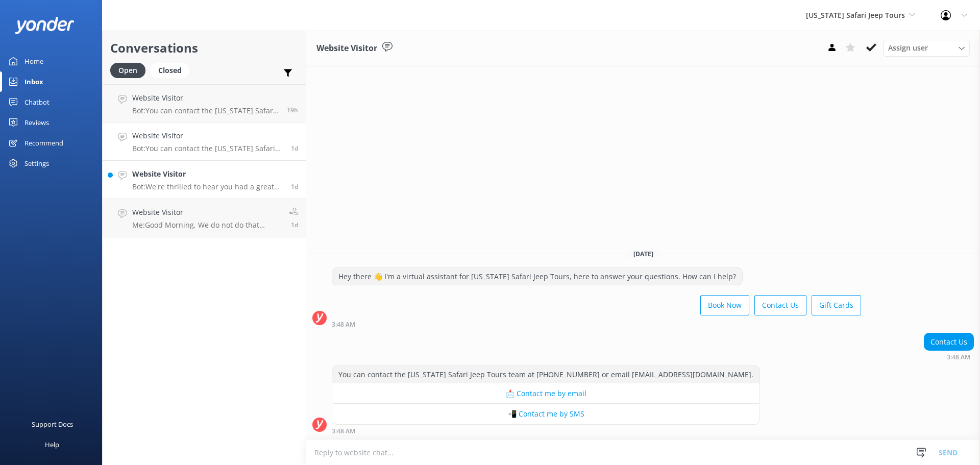 This screenshot has width=980, height=465. Describe the element at coordinates (949, 342) in the screenshot. I see `div: Contact Us` at that location.